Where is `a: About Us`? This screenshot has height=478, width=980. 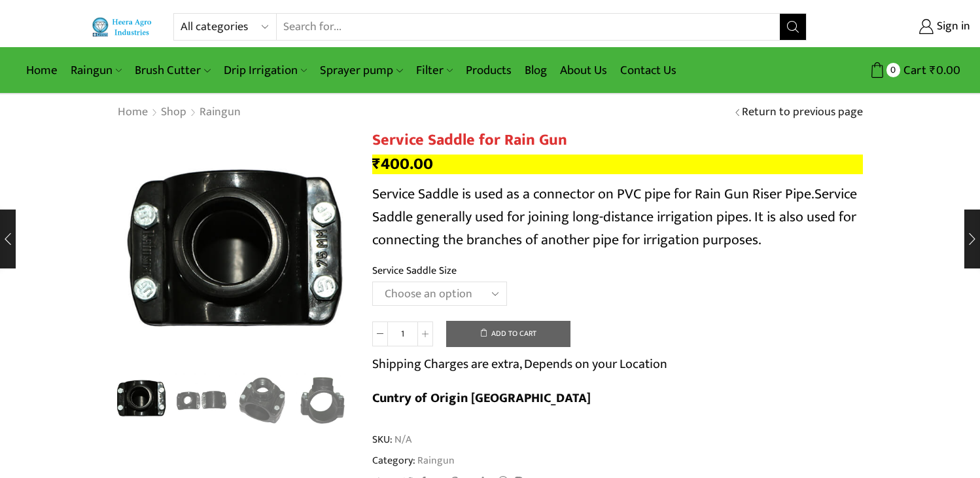
a: About Us is located at coordinates (584, 70).